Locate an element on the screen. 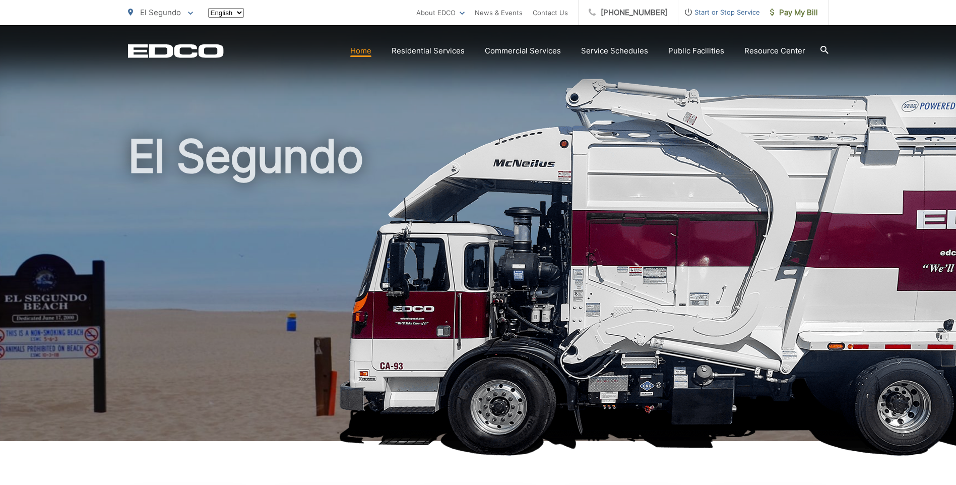  a: Commercial Services is located at coordinates (523, 51).